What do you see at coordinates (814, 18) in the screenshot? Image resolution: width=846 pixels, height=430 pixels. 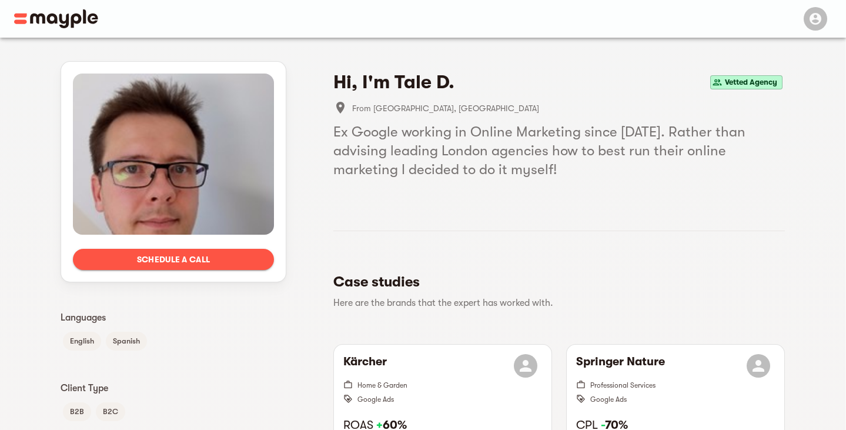 I see `span: Menu` at bounding box center [814, 18].